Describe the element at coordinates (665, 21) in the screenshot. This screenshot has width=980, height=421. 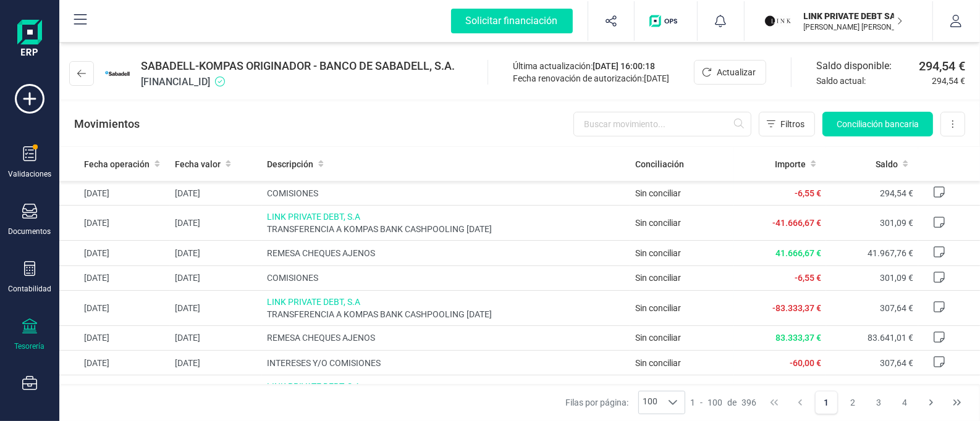
I see `button: Logo de OPS` at that location.